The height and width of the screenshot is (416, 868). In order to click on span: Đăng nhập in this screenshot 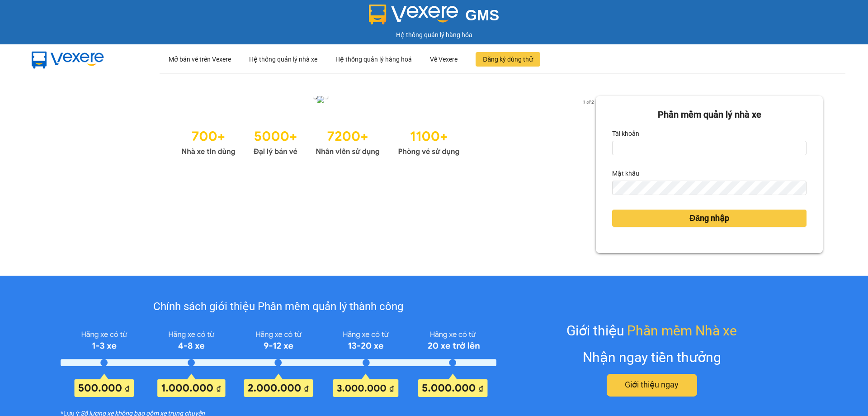, I will do `click(710, 218)`.